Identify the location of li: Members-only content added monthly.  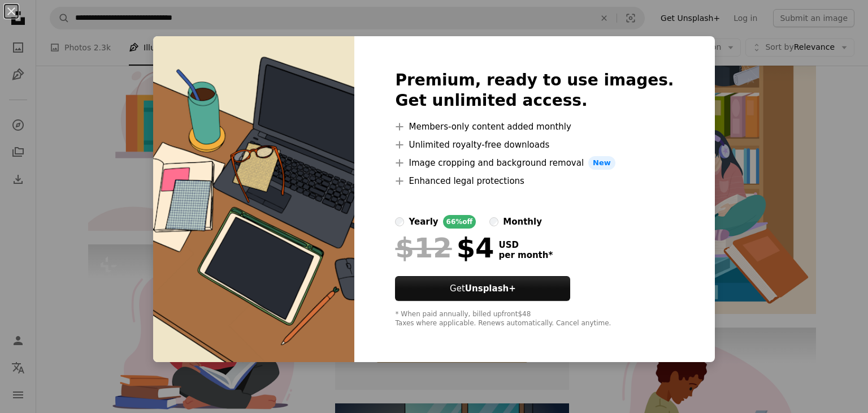
(534, 126).